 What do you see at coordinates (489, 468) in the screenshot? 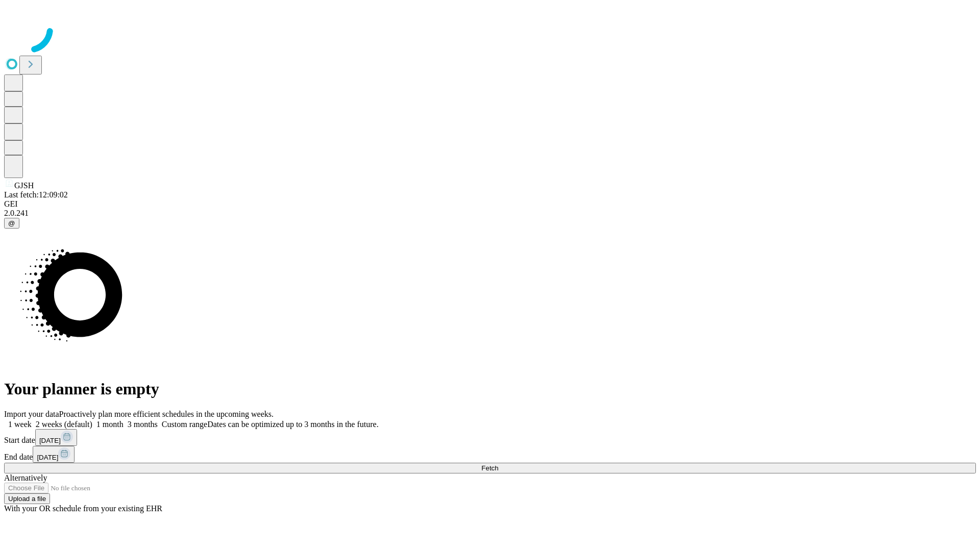
I see `span: Fetch` at bounding box center [489, 468].